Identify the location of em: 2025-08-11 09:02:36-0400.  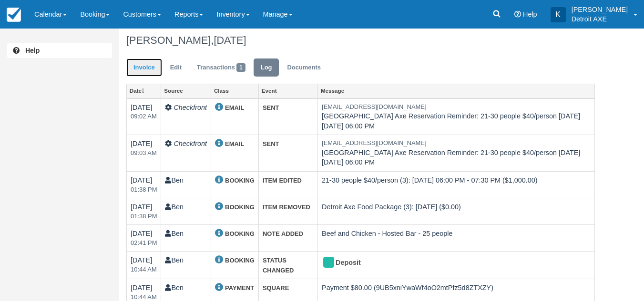
(144, 117).